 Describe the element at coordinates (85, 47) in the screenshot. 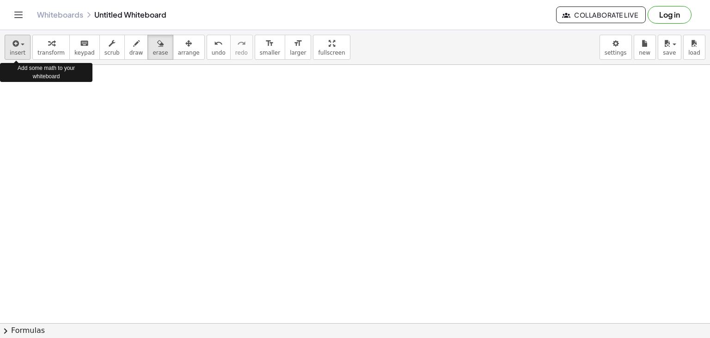

I see `button: keyboardkeypad` at that location.